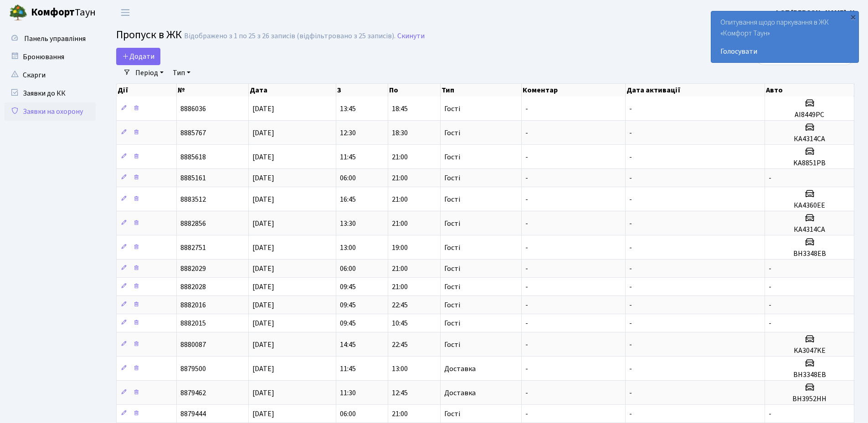  Describe the element at coordinates (347, 200) in the screenshot. I see `span: 16:45` at that location.